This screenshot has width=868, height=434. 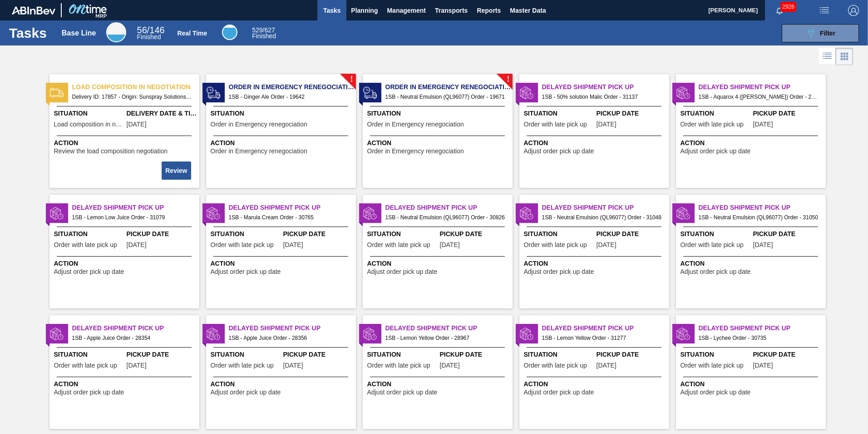 I want to click on span: 06/07/2025, so click(x=450, y=365).